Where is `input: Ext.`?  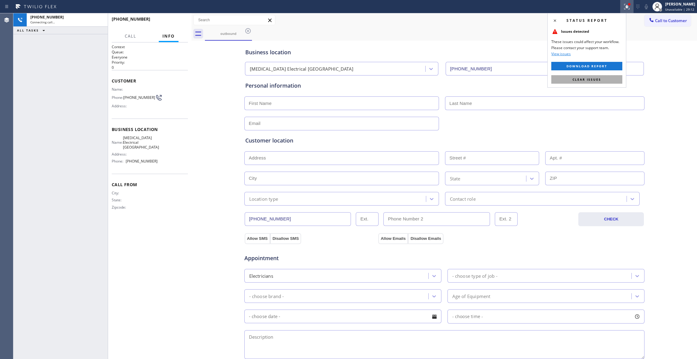
input: Ext. is located at coordinates (367, 219).